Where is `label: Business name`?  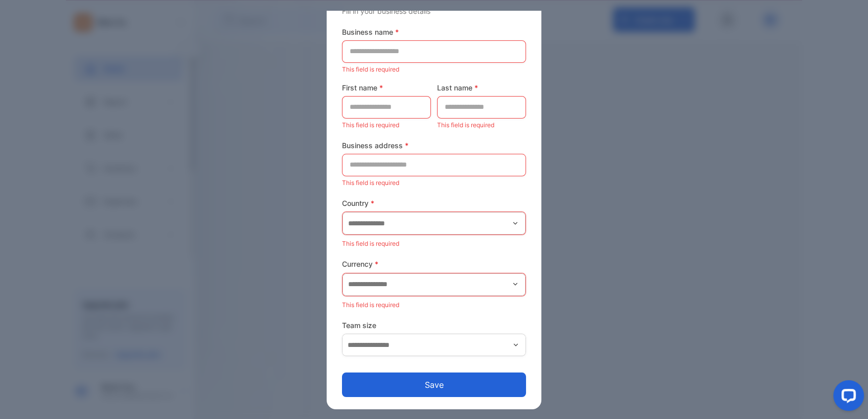
label: Business name is located at coordinates (434, 32).